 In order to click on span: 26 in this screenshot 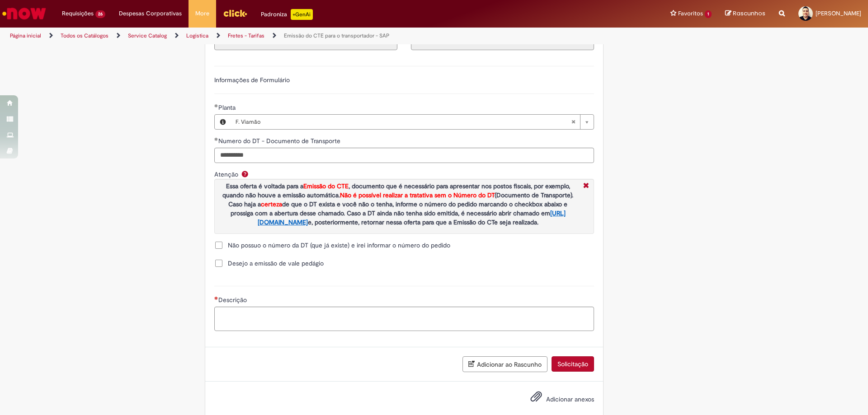, I will do `click(100, 14)`.